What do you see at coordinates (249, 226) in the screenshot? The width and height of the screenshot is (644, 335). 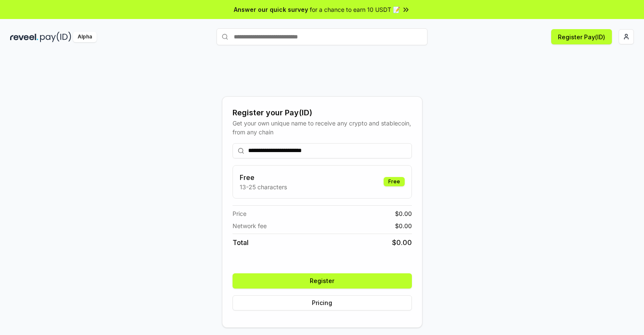 I see `span: Network fee` at bounding box center [249, 226].